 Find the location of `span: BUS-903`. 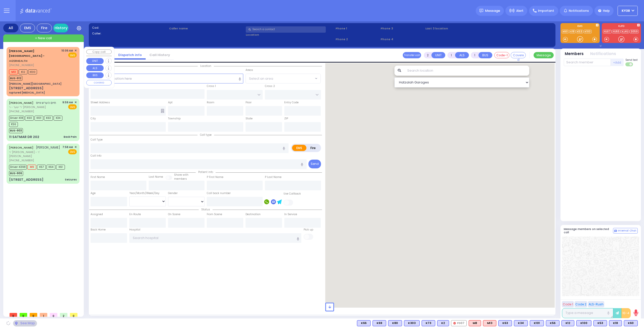

span: BUS-903 is located at coordinates (16, 131).